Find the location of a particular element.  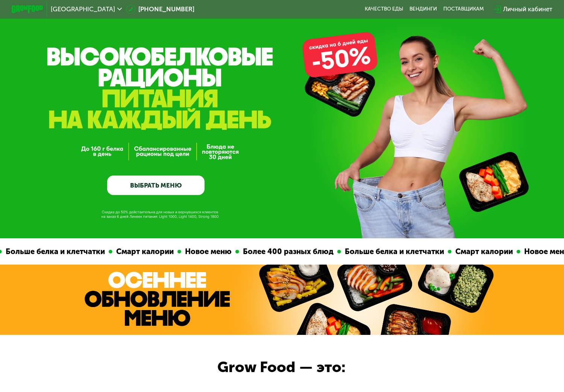

div: Личный кабинет is located at coordinates (528, 9).